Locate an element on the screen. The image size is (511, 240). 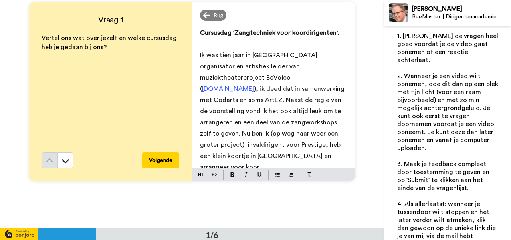
div: Rug is located at coordinates (213, 15).